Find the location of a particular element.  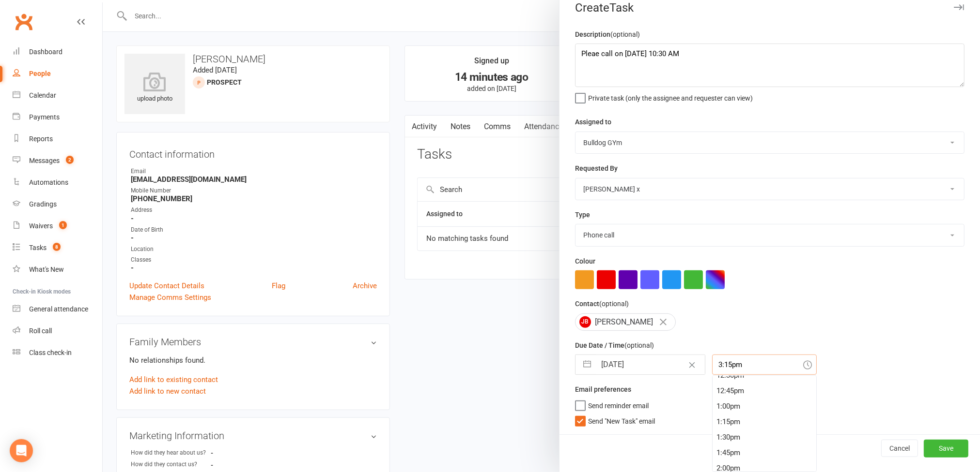

label: Contact is located at coordinates (601, 304).